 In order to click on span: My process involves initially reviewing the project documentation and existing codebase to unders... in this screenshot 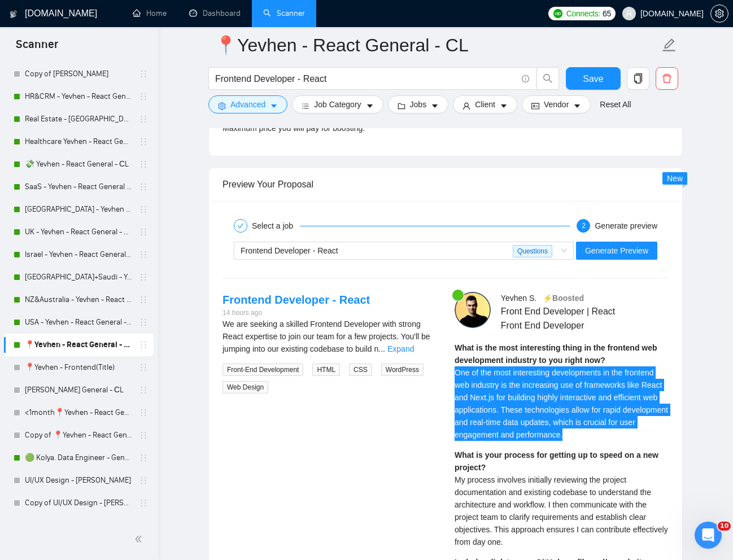, I will do `click(561, 511)`.